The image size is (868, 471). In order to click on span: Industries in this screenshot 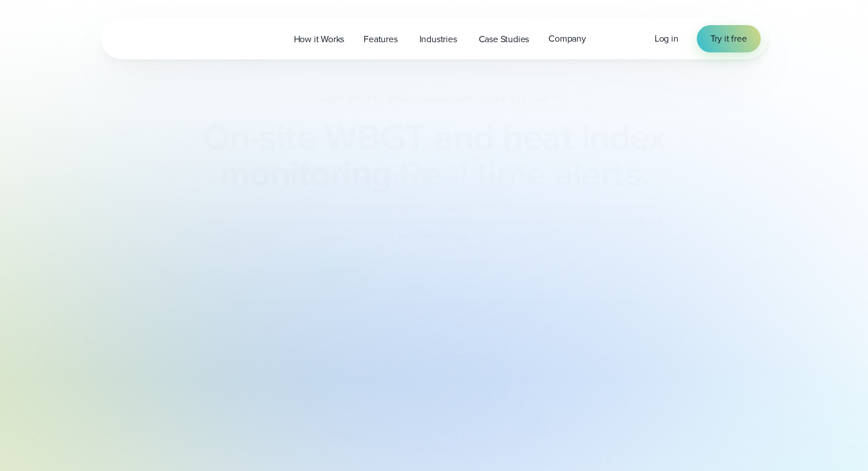, I will do `click(438, 40)`.